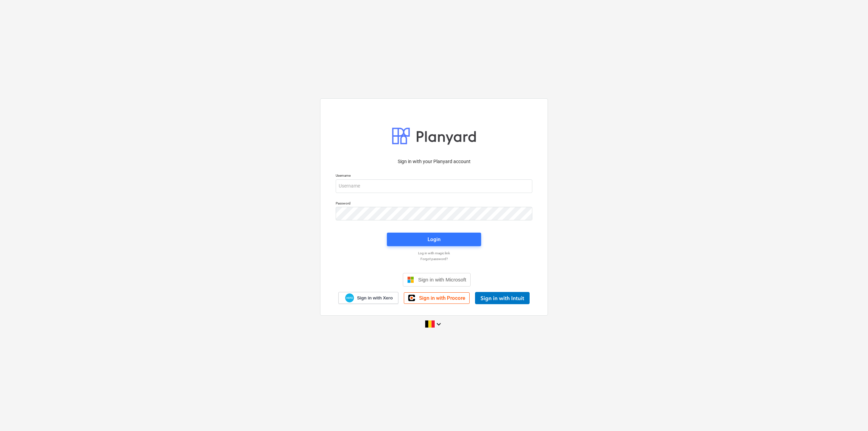 The width and height of the screenshot is (868, 431). Describe the element at coordinates (442, 279) in the screenshot. I see `span: Sign in with Microsoft` at that location.